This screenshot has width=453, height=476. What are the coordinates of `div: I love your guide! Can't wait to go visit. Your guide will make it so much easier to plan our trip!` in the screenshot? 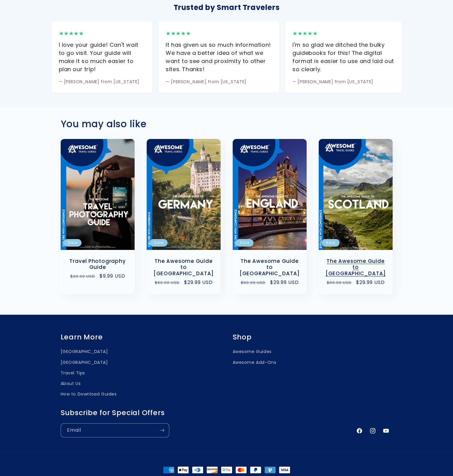 It's located at (102, 57).